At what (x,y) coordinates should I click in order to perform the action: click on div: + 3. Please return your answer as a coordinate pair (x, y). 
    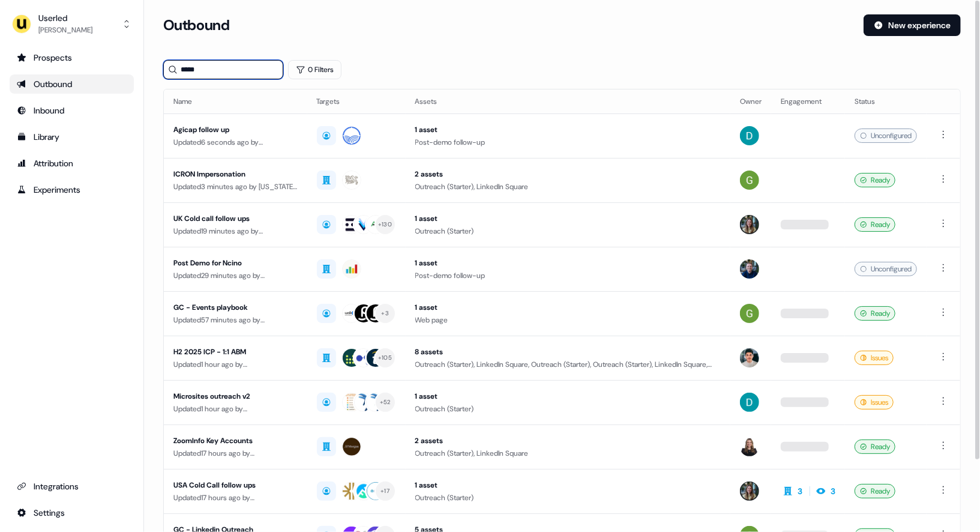
    Looking at the image, I should click on (384, 313).